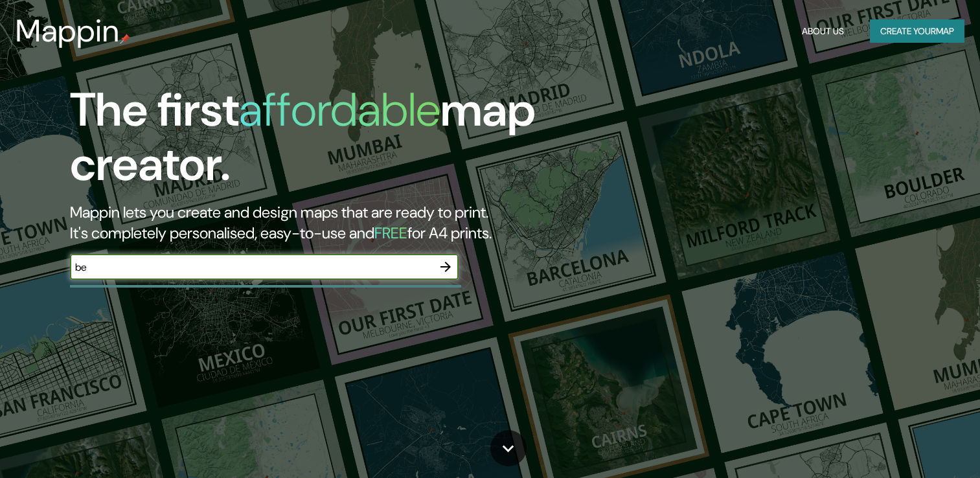  I want to click on img: mappin-pin, so click(125, 39).